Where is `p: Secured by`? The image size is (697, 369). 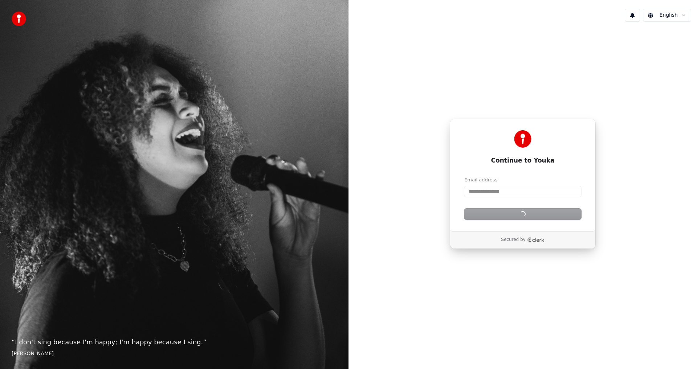
p: Secured by is located at coordinates (513, 240).